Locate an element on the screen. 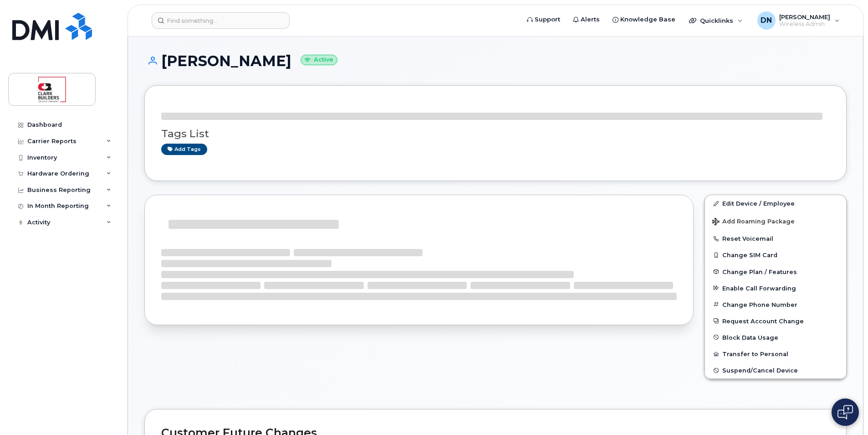  button: Enable Call Forwarding is located at coordinates (776, 288).